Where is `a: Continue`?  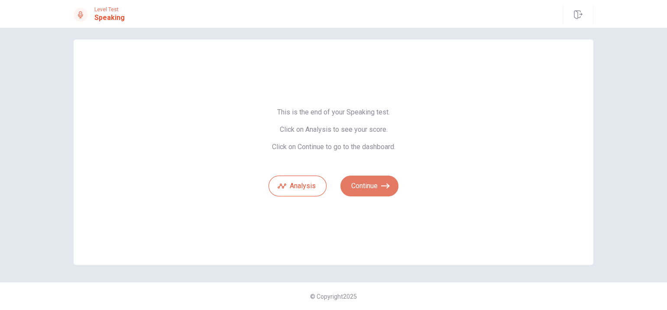
a: Continue is located at coordinates (369, 186).